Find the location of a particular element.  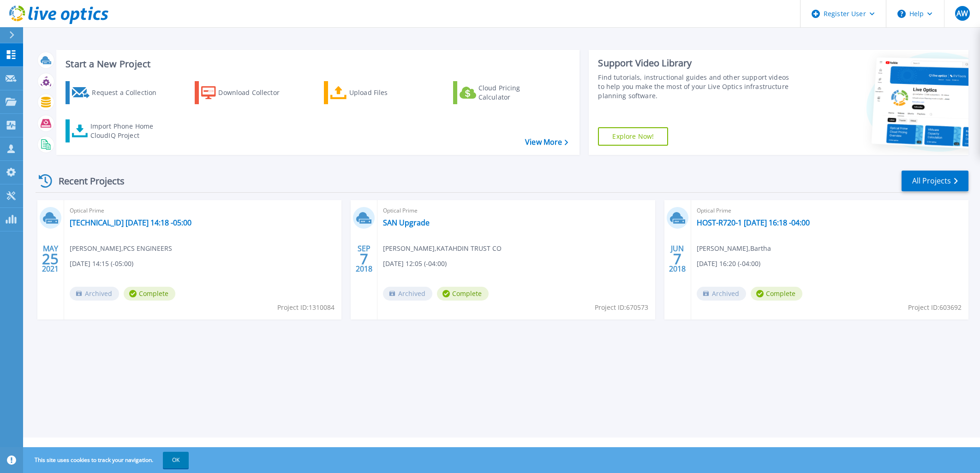

span: Project ID: 670573 is located at coordinates (622, 308).